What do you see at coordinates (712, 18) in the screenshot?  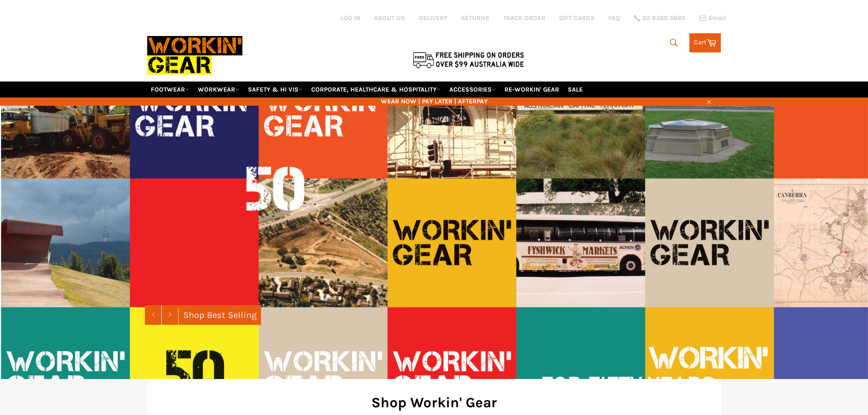 I see `a: Email` at bounding box center [712, 18].